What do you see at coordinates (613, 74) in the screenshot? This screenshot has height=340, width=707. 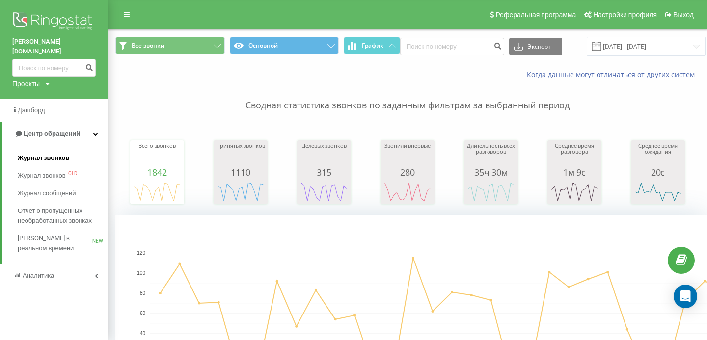 I see `a: Когда данные могут отличаться от других систем` at bounding box center [613, 74].